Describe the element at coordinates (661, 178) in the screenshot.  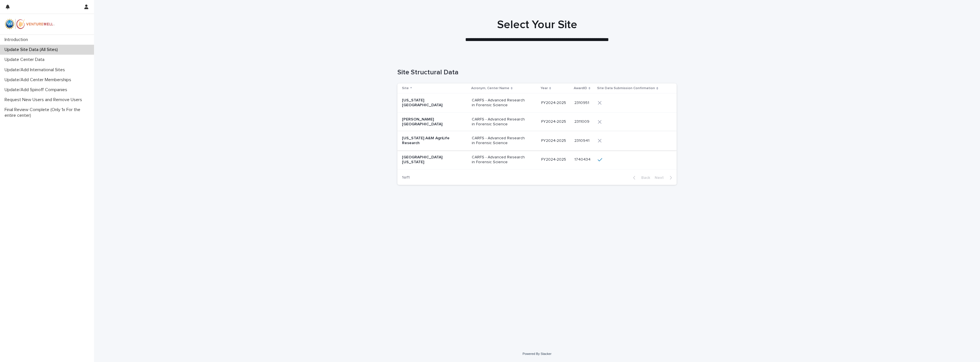
I see `span: Next` at that location.